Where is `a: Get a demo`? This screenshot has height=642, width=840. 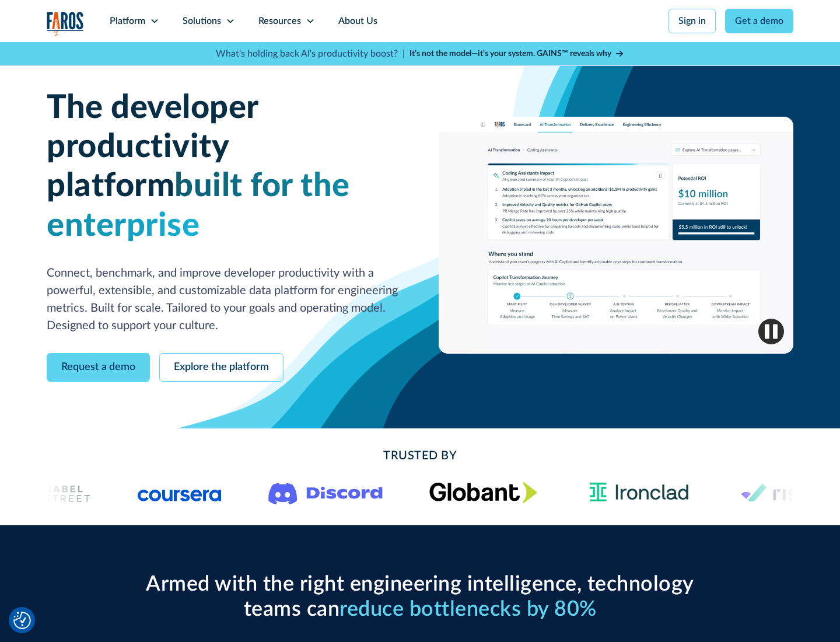 a: Get a demo is located at coordinates (759, 21).